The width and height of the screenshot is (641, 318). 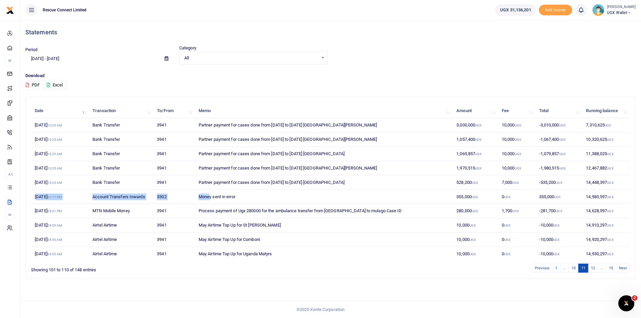 I want to click on th: Total: activate to sort column ascending, so click(x=559, y=111).